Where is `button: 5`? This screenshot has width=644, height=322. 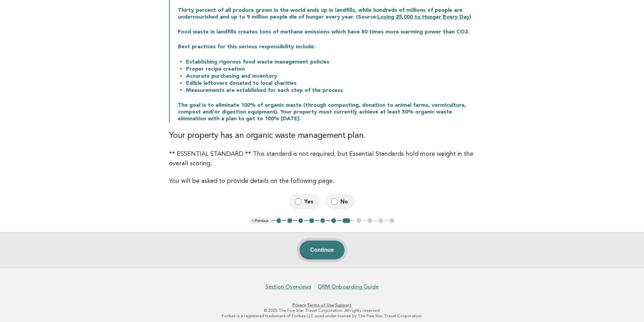
button: 5 is located at coordinates (323, 221).